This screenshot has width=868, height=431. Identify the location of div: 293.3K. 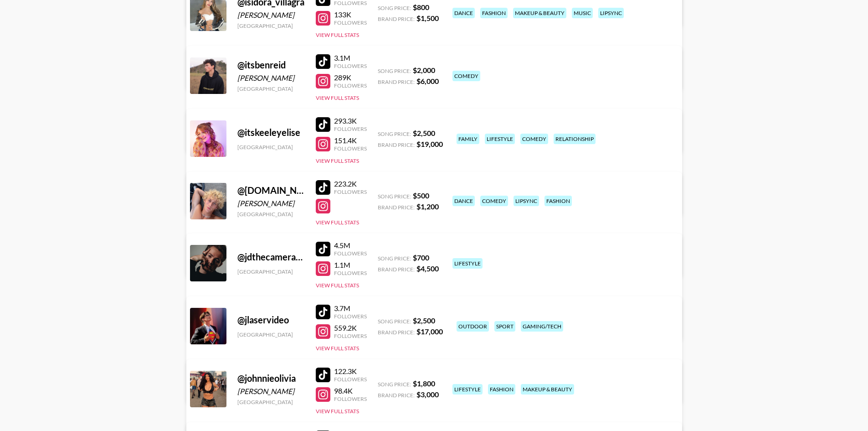
(351, 121).